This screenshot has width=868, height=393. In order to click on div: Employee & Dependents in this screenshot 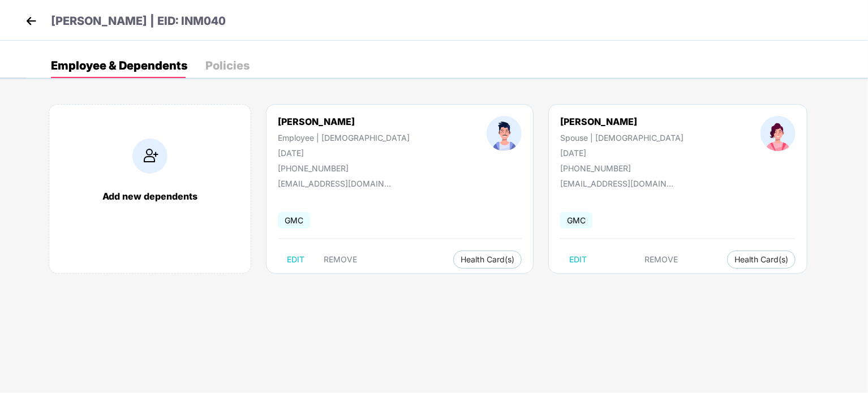, I will do `click(119, 66)`.